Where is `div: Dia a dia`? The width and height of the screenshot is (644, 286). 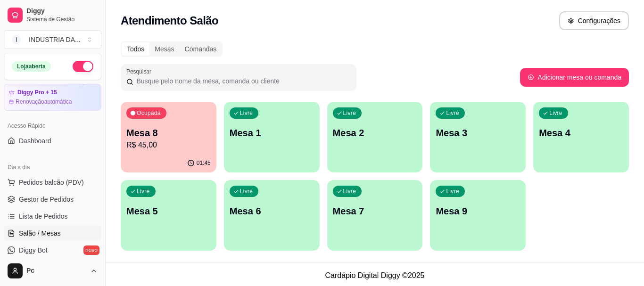
div: Dia a dia is located at coordinates (52, 167).